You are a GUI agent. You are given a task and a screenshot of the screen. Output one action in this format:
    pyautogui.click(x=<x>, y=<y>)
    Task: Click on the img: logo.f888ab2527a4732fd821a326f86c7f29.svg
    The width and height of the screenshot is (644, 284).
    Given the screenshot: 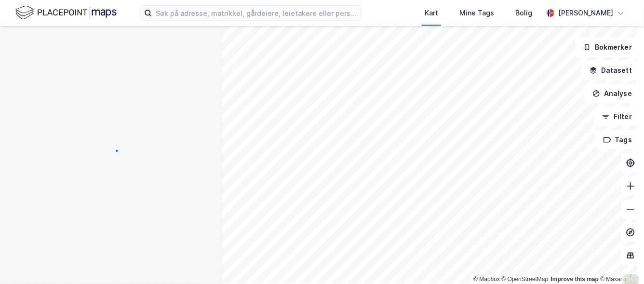 What is the action you would take?
    pyautogui.click(x=66, y=13)
    